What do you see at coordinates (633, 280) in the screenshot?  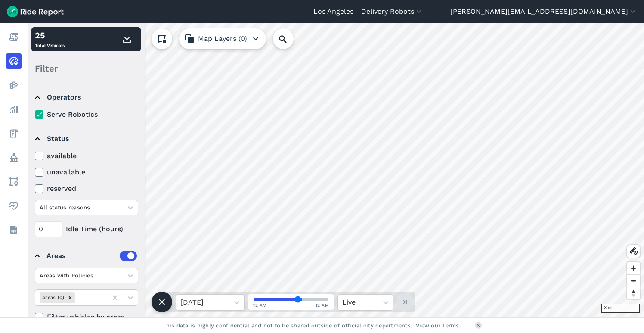 I see `button: Zoom out` at bounding box center [633, 280].